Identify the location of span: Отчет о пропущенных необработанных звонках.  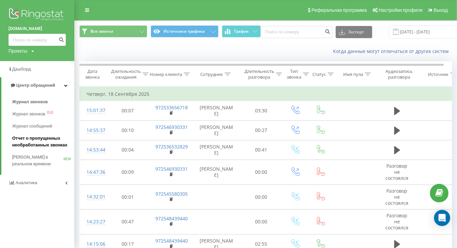
(42, 142).